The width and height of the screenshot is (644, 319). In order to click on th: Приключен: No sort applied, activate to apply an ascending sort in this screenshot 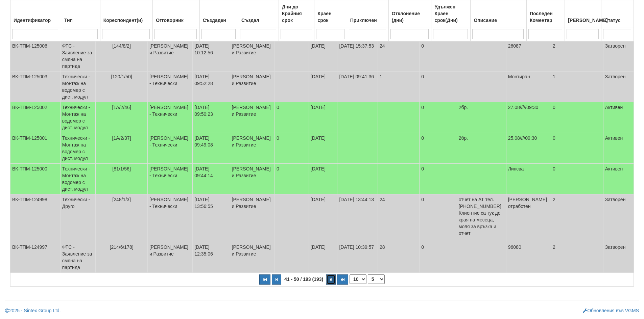, I will do `click(368, 14)`.